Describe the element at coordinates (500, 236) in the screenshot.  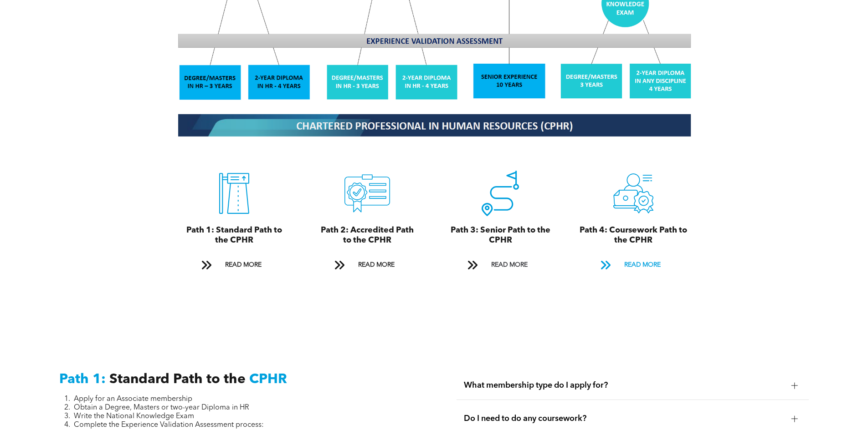
I see `span: Path 3: Senior Path to the CPHR` at that location.